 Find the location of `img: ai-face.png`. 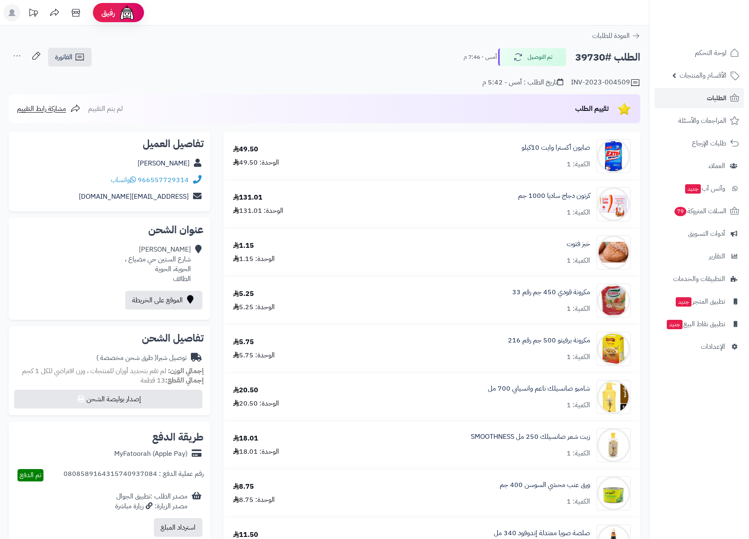

img: ai-face.png is located at coordinates (127, 13).